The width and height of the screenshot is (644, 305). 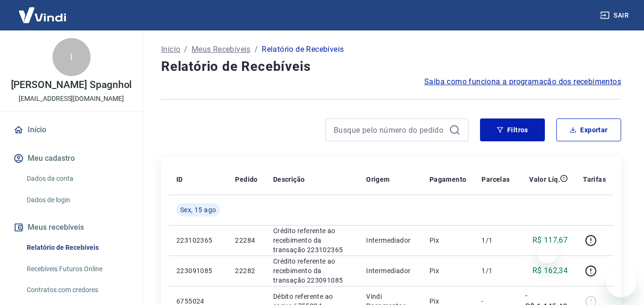 What do you see at coordinates (615, 15) in the screenshot?
I see `button: Sair` at bounding box center [615, 15].